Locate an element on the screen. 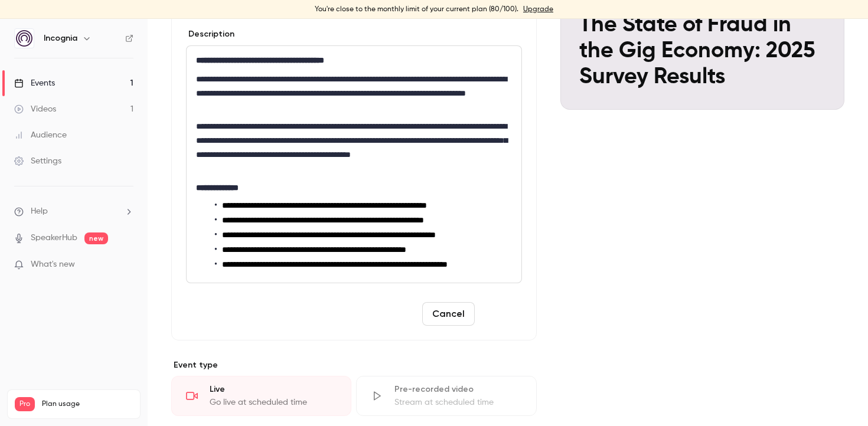 Image resolution: width=868 pixels, height=426 pixels. span: What's new is located at coordinates (53, 264).